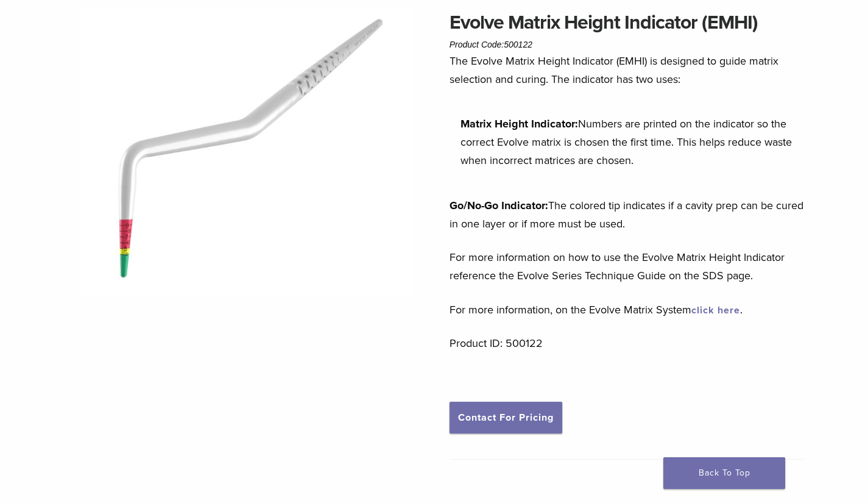 The width and height of the screenshot is (868, 503). What do you see at coordinates (626, 266) in the screenshot?
I see `p: For more information on how to use the Evolve Matrix Height Indicator reference the Evolve Series...` at bounding box center [626, 266].